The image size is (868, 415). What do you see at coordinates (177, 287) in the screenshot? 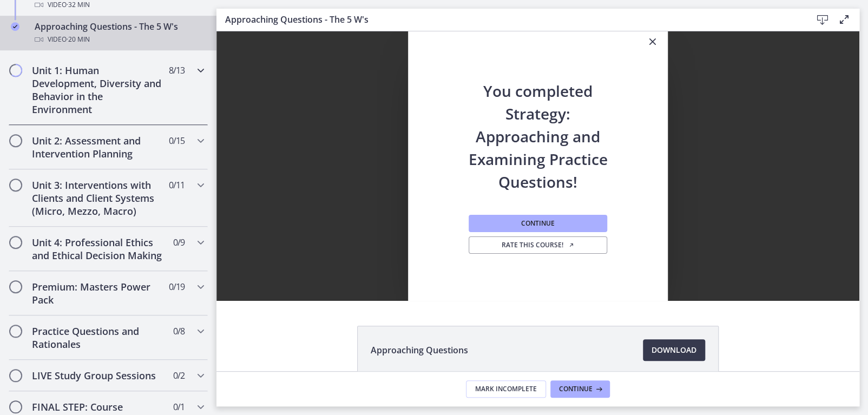
I see `span: 0 / 19` at bounding box center [177, 287].